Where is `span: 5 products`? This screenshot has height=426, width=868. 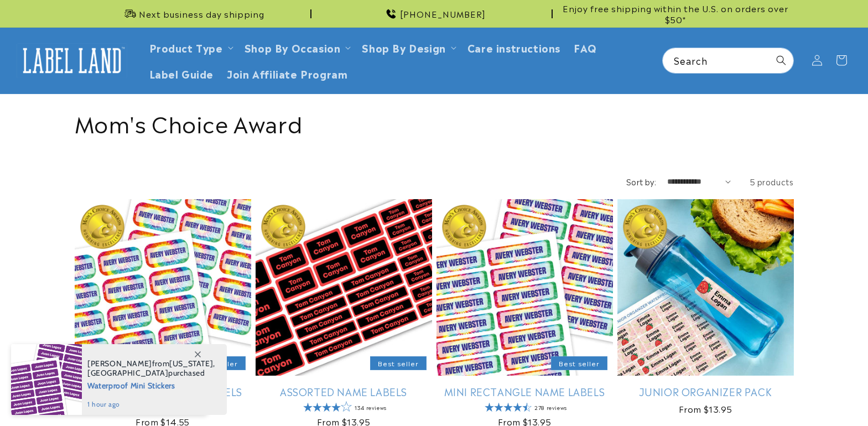 span: 5 products is located at coordinates (772, 182).